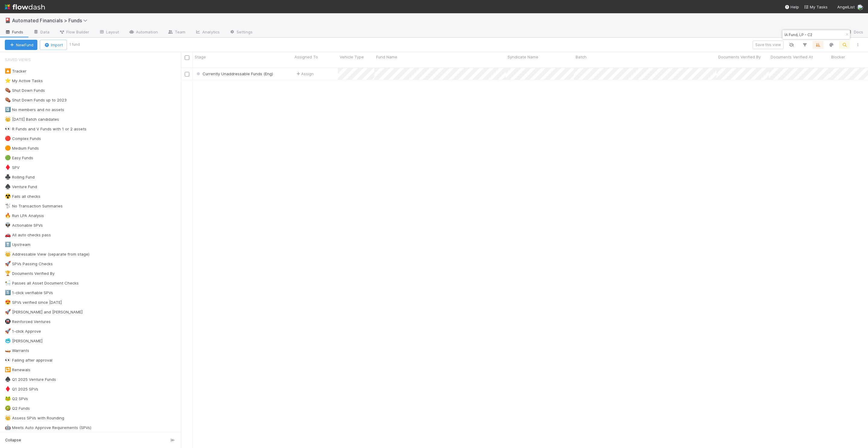  What do you see at coordinates (15, 71) in the screenshot?
I see `div: Tracker` at bounding box center [15, 71].